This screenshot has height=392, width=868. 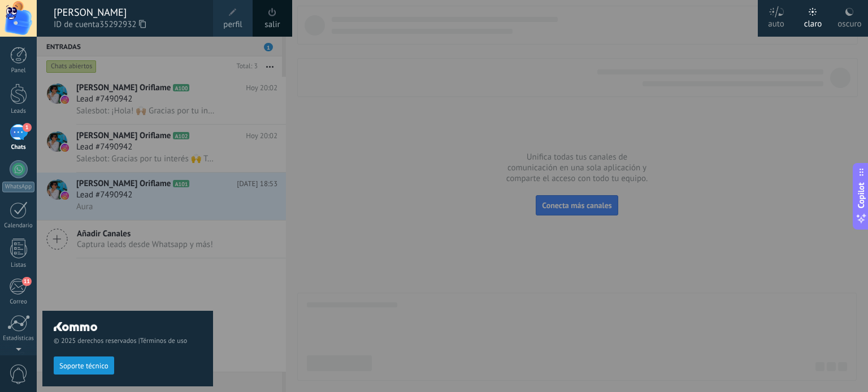 I want to click on div: Correo, so click(x=19, y=302).